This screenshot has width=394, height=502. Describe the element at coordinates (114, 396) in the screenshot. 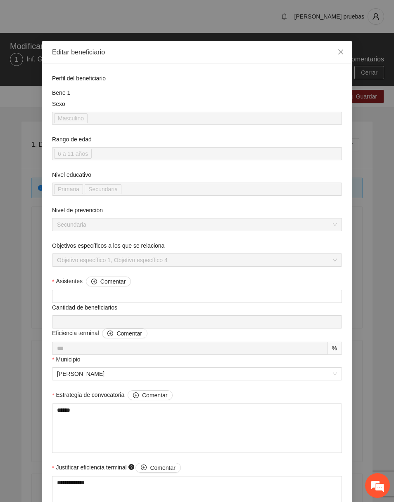

I see `span: Estrategia de convocatoria` at that location.